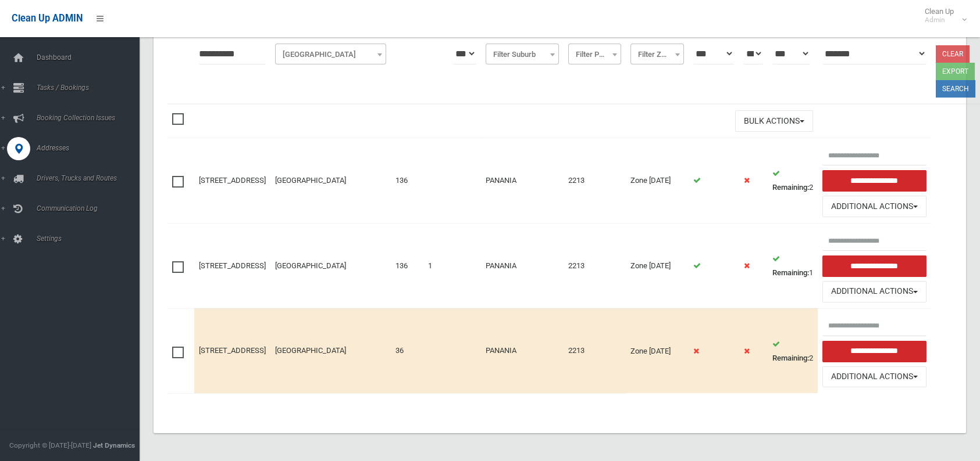 This screenshot has height=461, width=980. I want to click on span: Dashboard, so click(91, 58).